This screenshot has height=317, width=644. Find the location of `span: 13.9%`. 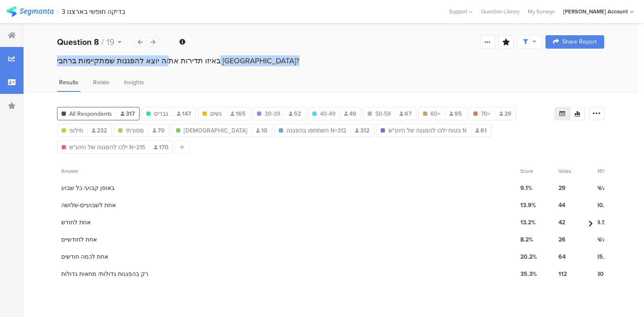

span: 13.9% is located at coordinates (528, 205).